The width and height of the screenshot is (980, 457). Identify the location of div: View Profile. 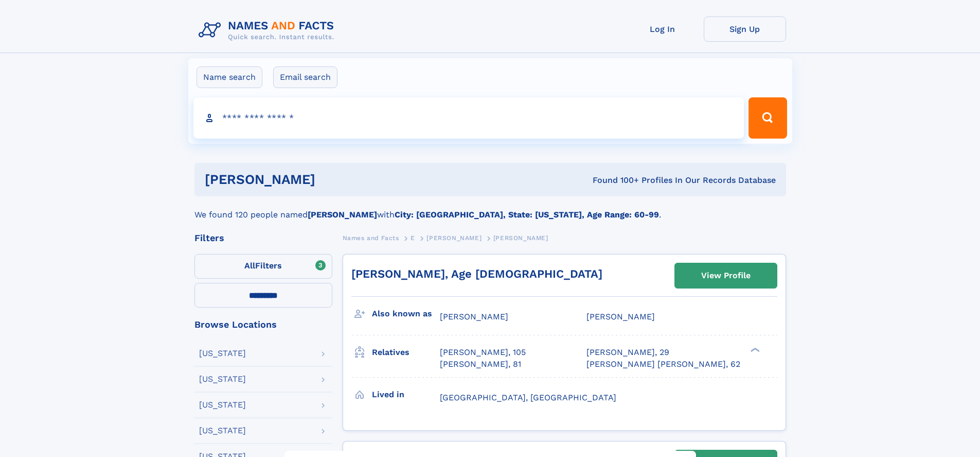
(726, 276).